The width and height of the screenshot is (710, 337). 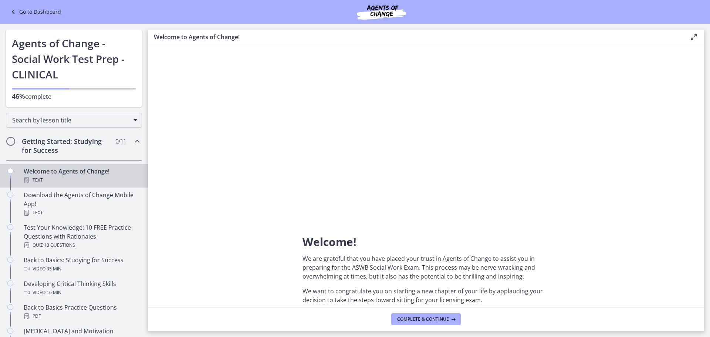 What do you see at coordinates (71, 120) in the screenshot?
I see `span: Search by lesson title` at bounding box center [71, 120].